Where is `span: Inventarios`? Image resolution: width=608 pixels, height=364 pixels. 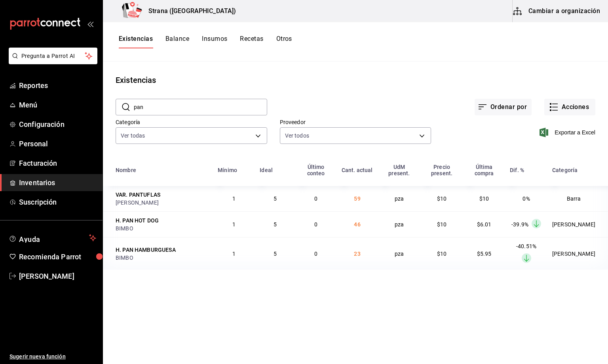
span: Inventarios is located at coordinates (58, 182).